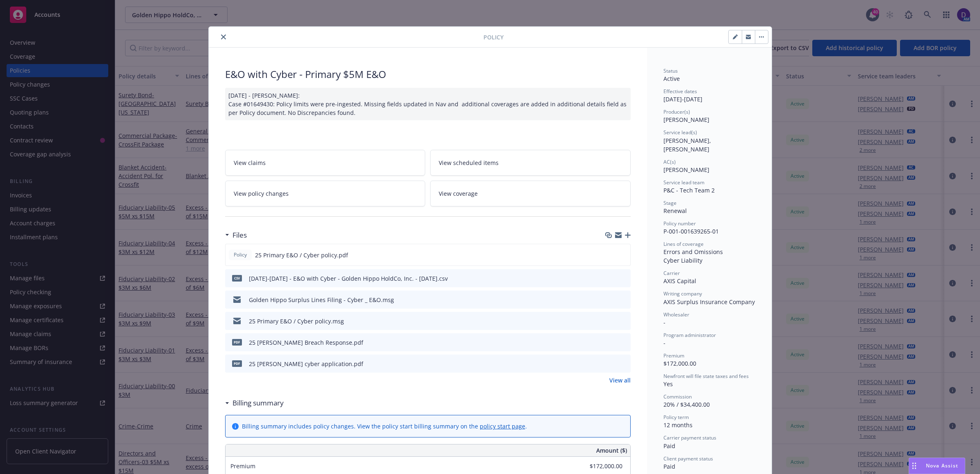  I want to click on span: Policy number, so click(680, 223).